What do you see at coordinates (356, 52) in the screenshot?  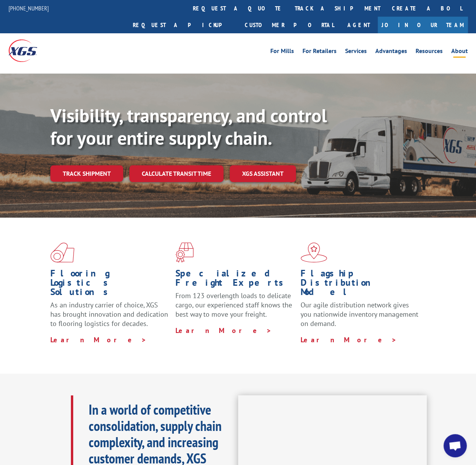 I see `a: Services` at bounding box center [356, 52].